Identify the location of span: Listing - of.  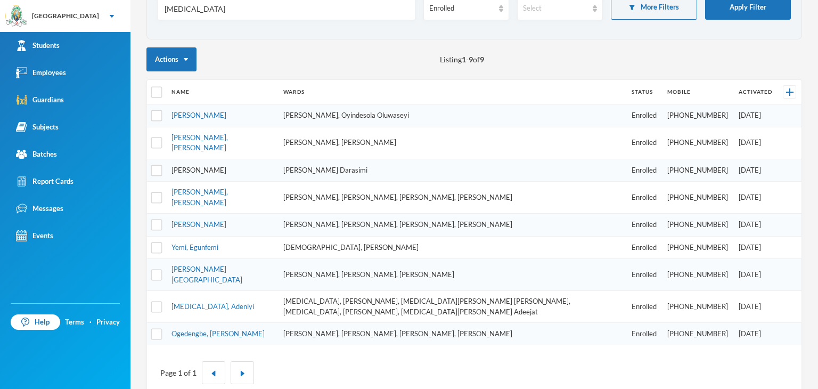
(462, 59).